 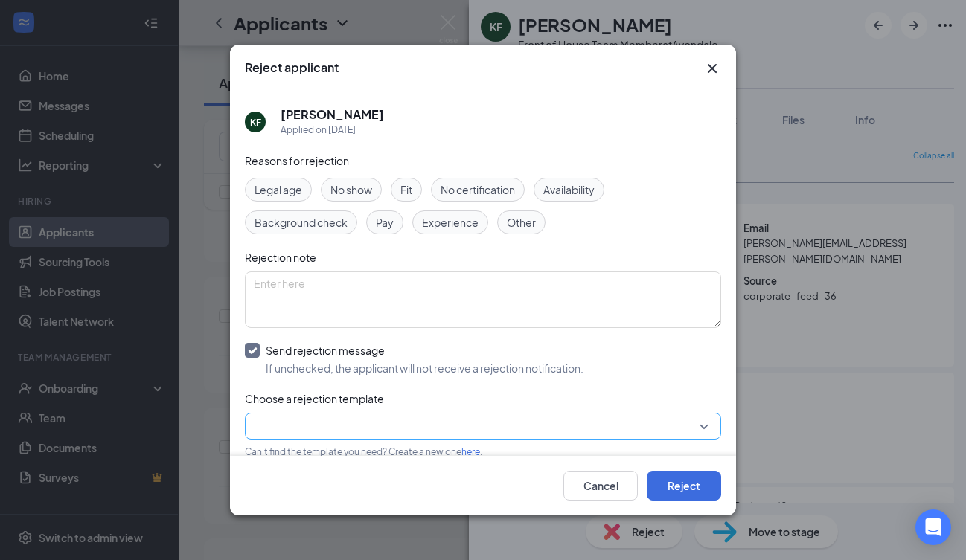 What do you see at coordinates (292, 67) in the screenshot?
I see `h3: Reject applicant` at bounding box center [292, 67].